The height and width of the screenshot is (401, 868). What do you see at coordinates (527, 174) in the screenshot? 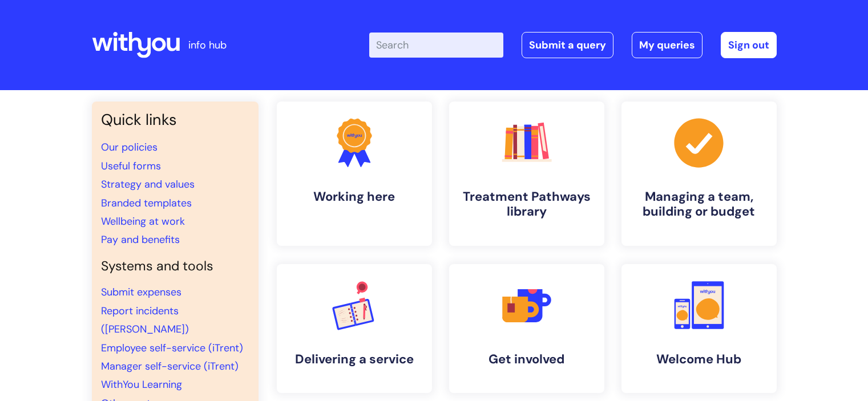
I see `a: Treatment Pathways library` at bounding box center [527, 174].